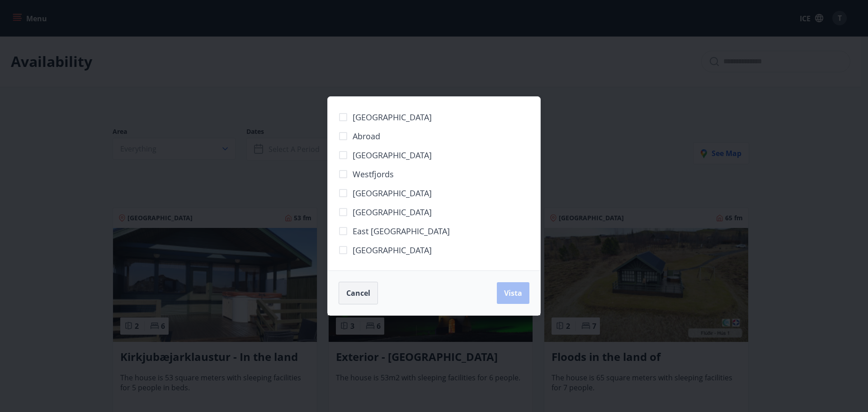  Describe the element at coordinates (358, 293) in the screenshot. I see `font: Cancel` at that location.